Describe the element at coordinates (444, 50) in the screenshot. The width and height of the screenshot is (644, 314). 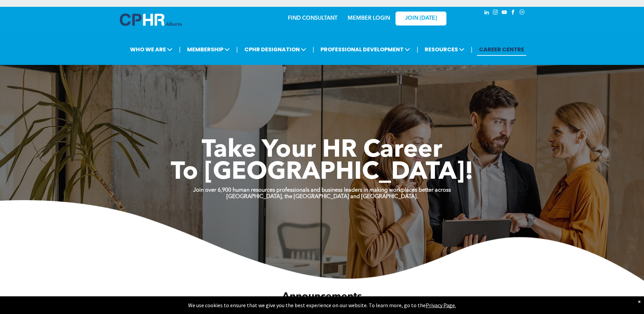
I see `span: RESOURCES` at that location.